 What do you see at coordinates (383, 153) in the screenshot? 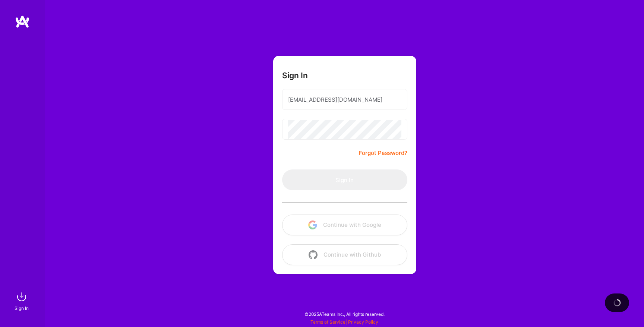
I see `a: Forgot Password?` at bounding box center [383, 153].